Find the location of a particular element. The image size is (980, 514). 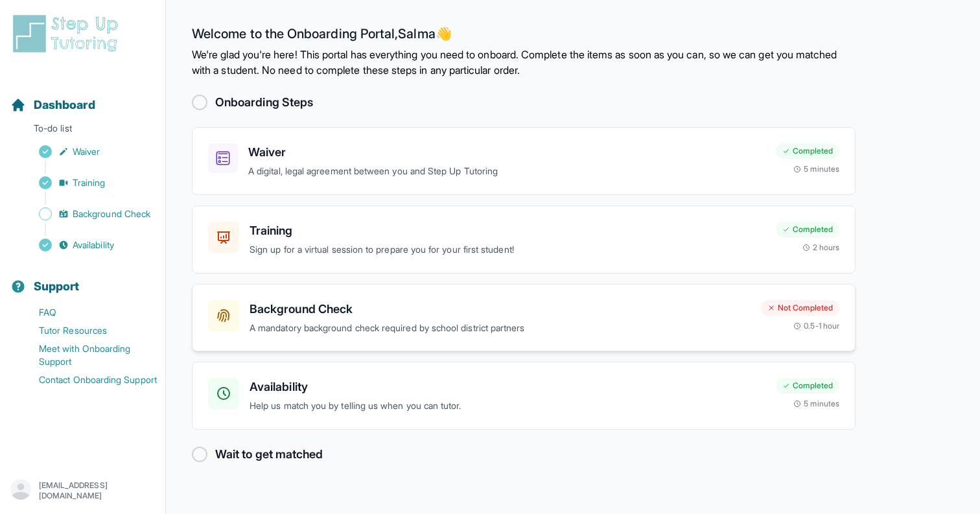

div: 0.5-1 hour is located at coordinates (816, 327).